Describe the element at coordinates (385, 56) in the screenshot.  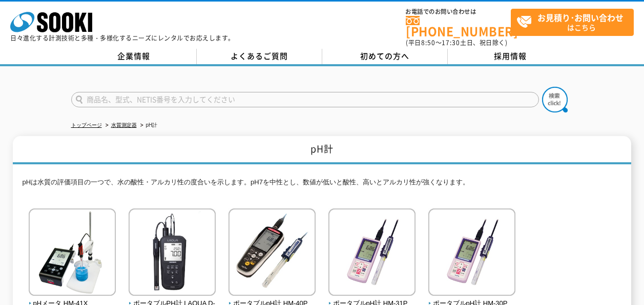
I see `span: 初めての方へ` at that location.